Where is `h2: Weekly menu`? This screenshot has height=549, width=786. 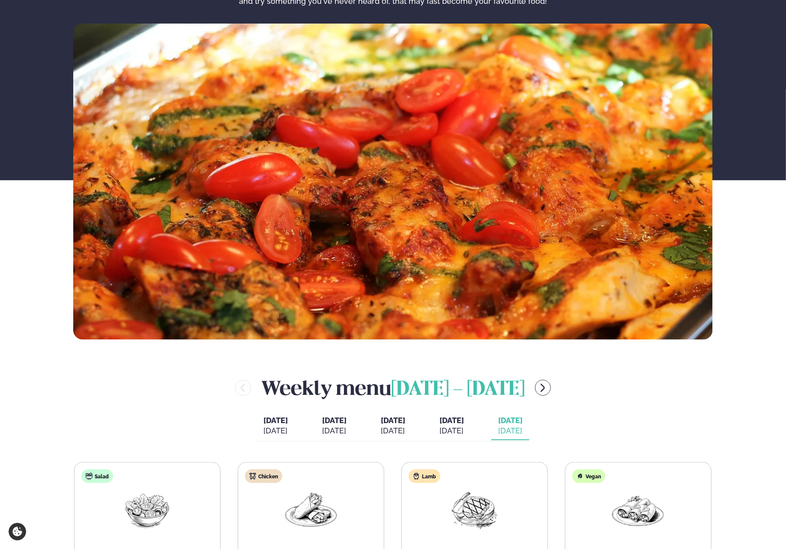 h2: Weekly menu is located at coordinates (393, 388).